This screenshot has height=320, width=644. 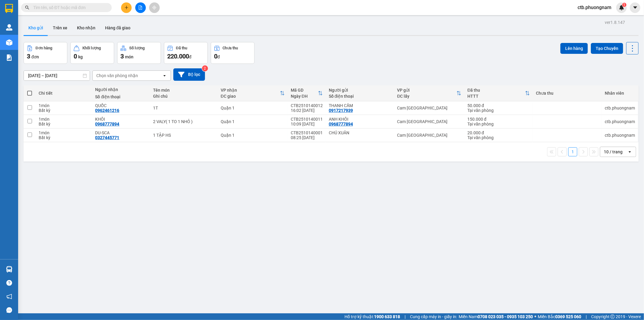 What do you see at coordinates (121, 119) in the screenshot?
I see `div: KHÔI` at bounding box center [121, 119].